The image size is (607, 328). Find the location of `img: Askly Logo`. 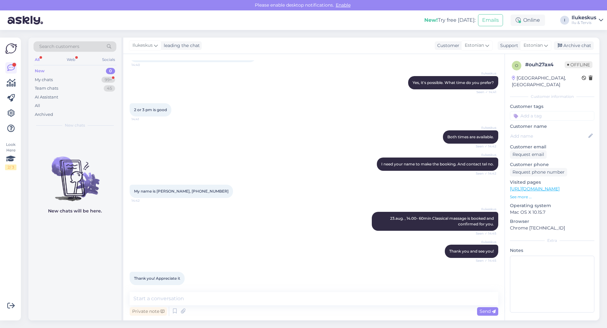

img: Askly Logo is located at coordinates (11, 49).